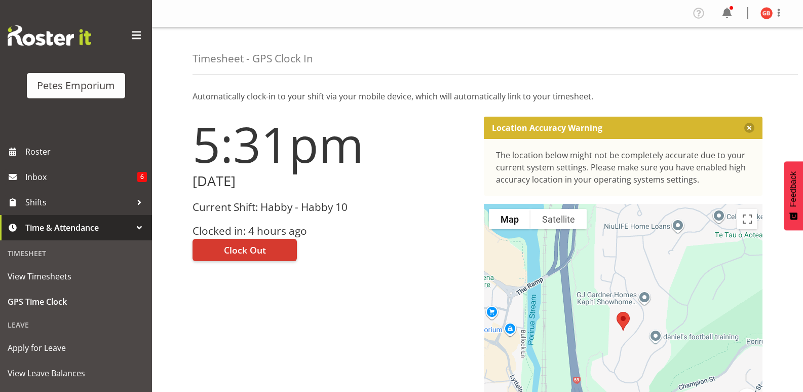  Describe the element at coordinates (793, 196) in the screenshot. I see `button: Feedback - Show survey` at that location.